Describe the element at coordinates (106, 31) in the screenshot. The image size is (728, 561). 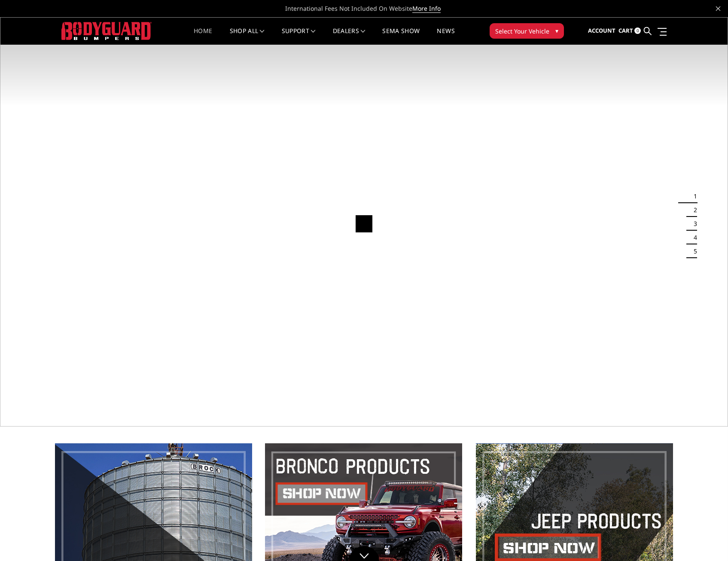
I see `img: BODYGUARD BUMPERS` at that location.